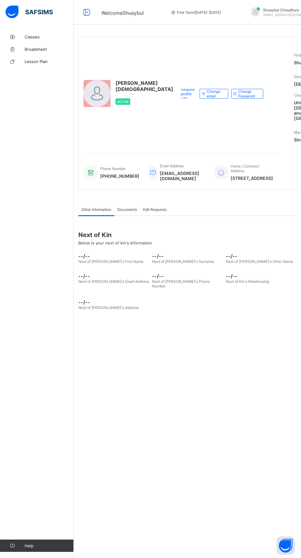 The image size is (301, 558). Describe the element at coordinates (172, 166) in the screenshot. I see `span: Email Address` at that location.